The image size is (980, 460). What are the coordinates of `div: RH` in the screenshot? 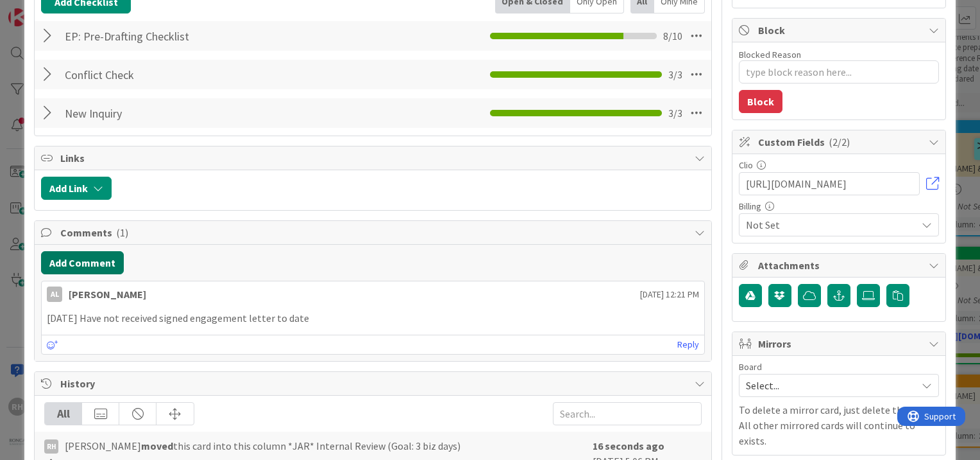 It's located at (52, 446).